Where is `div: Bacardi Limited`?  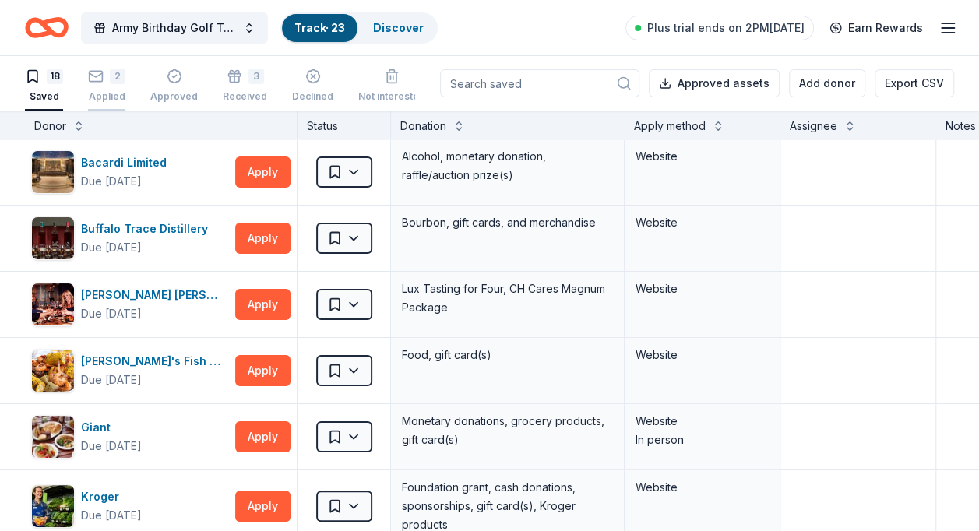
div: Bacardi Limited is located at coordinates (127, 163).